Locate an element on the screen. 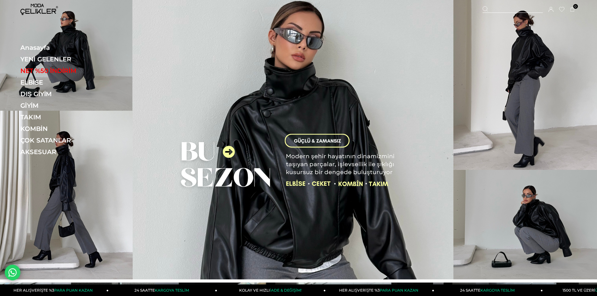 Image resolution: width=597 pixels, height=296 pixels. a: YENİ GELENLER is located at coordinates (63, 59).